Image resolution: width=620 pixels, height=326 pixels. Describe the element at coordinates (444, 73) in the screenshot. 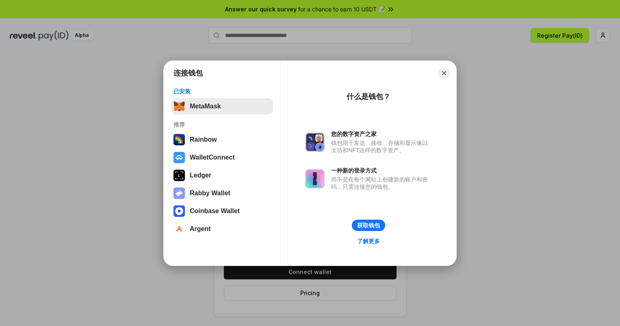

I see `button: Close` at that location.